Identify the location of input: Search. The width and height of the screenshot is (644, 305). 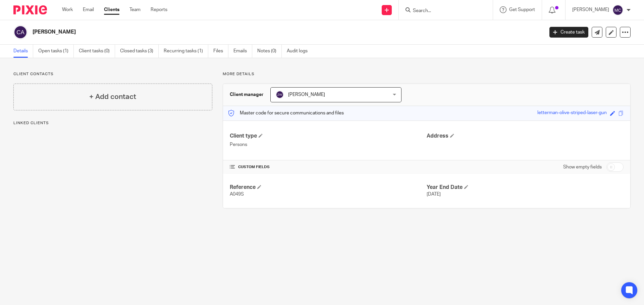
(442, 11).